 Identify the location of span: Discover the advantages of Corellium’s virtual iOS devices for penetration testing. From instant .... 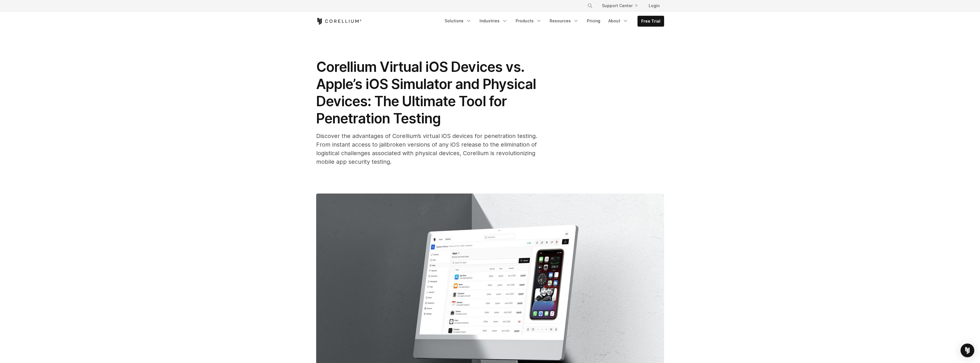
(427, 149).